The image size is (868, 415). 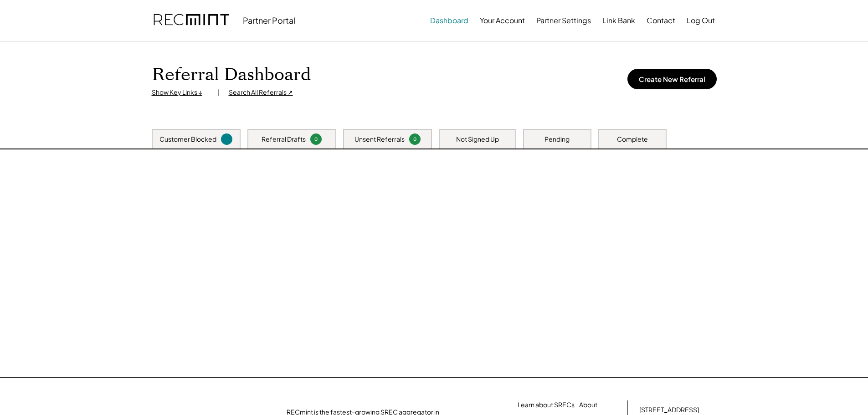 I want to click on h1: Referral Dashboard, so click(x=231, y=74).